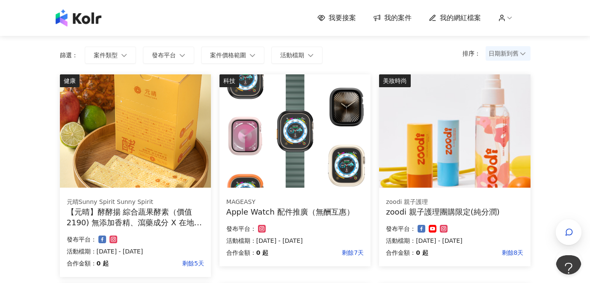 The image size is (590, 283). I want to click on div: zoodi 親子護理, so click(454, 202).